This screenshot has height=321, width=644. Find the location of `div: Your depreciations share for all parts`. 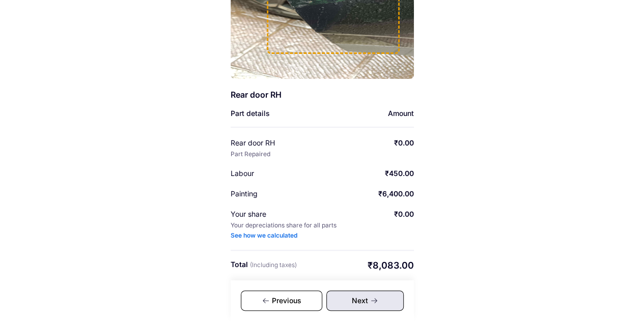

div: Your depreciations share for all parts is located at coordinates (283, 225).